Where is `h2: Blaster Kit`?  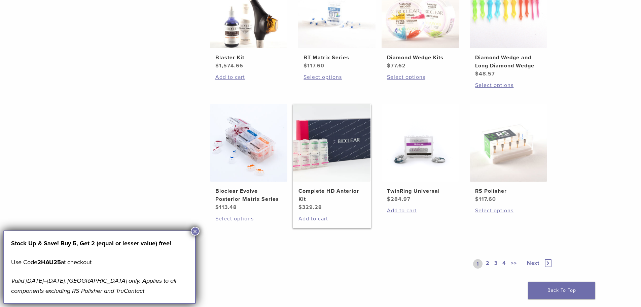 h2: Blaster Kit is located at coordinates (249, 58).